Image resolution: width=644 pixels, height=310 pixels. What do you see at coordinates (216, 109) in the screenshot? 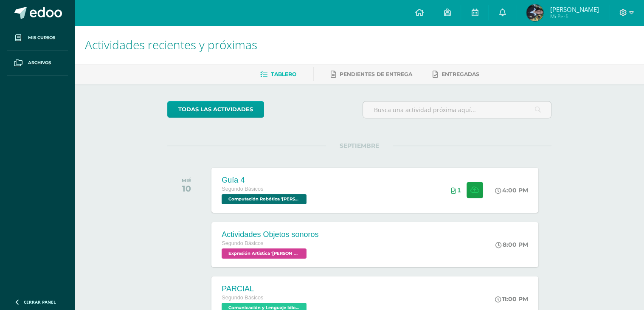
I see `a: todas las Actividades` at bounding box center [216, 109].